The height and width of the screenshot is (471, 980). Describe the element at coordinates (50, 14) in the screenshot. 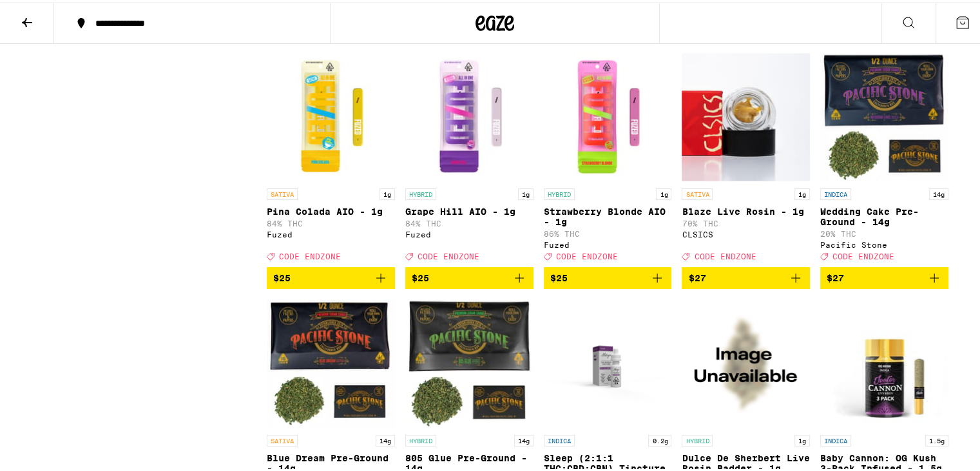

I see `span: Hi. Need any help?` at that location.